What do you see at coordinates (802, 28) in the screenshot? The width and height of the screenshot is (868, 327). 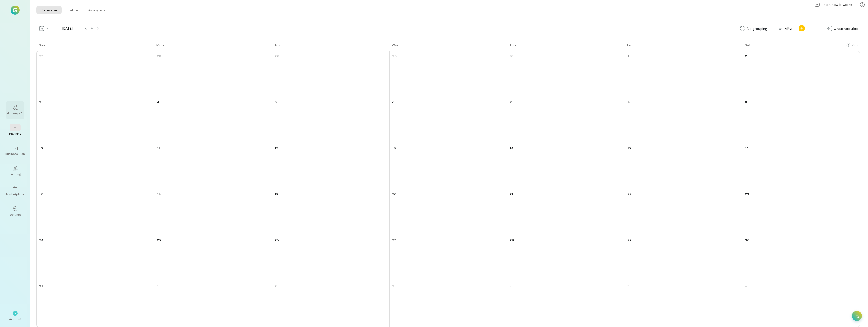 I see `div: Add new` at bounding box center [802, 28].